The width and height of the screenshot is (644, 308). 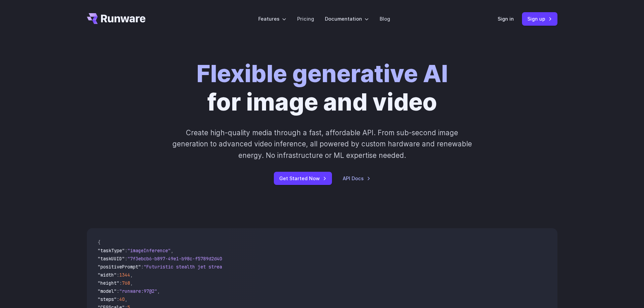 I want to click on span: "width", so click(x=107, y=275).